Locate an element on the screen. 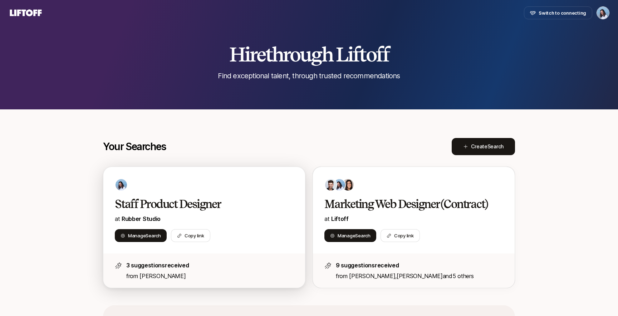 This screenshot has height=316, width=618. span: Switch to connecting is located at coordinates (562, 13).